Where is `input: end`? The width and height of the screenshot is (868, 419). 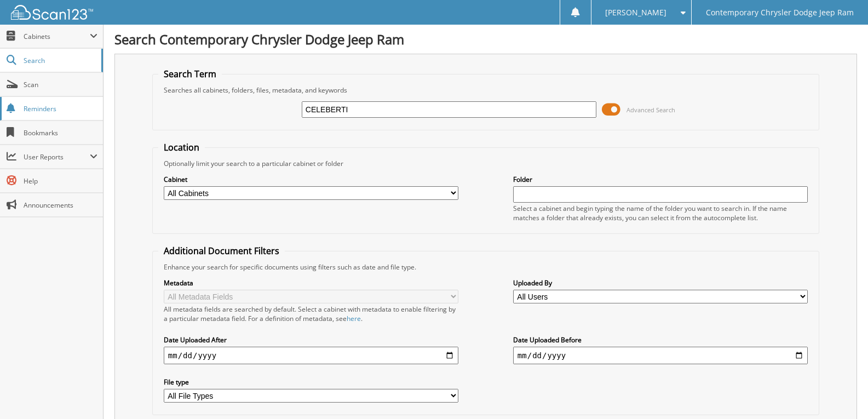
input: end is located at coordinates (661, 355).